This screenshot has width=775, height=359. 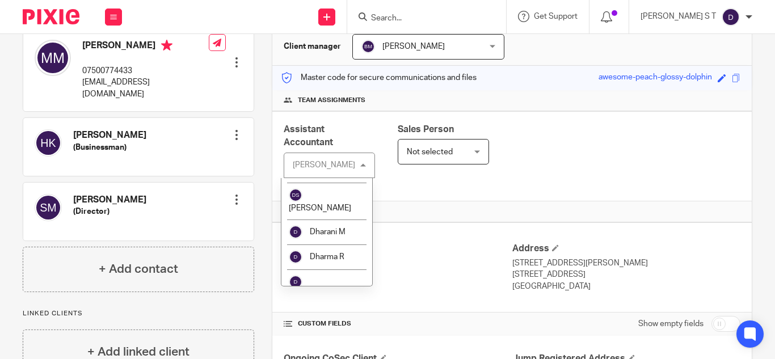 What do you see at coordinates (398, 248) in the screenshot?
I see `h4: Client type` at bounding box center [398, 248].